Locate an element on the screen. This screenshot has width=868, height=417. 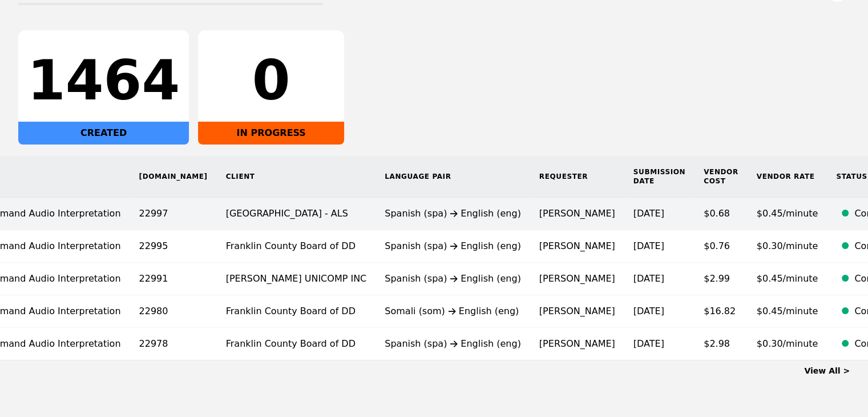
th: Vendor Rate is located at coordinates (788, 177).